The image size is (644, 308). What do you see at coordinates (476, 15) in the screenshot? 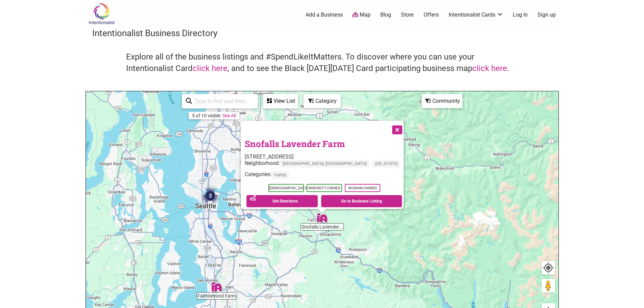
I see `li: Intentionalist Cards` at bounding box center [476, 15].